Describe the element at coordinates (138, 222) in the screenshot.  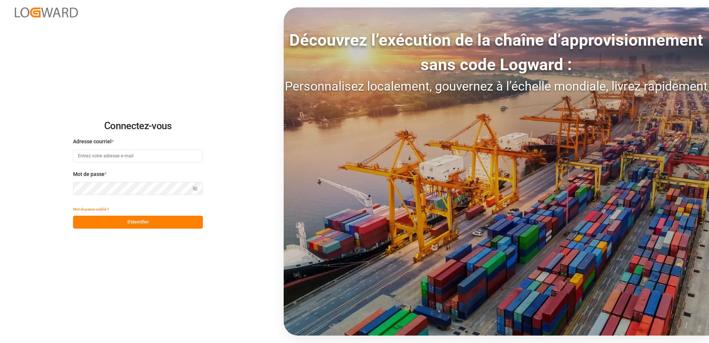
I see `button: S'identifier` at that location.